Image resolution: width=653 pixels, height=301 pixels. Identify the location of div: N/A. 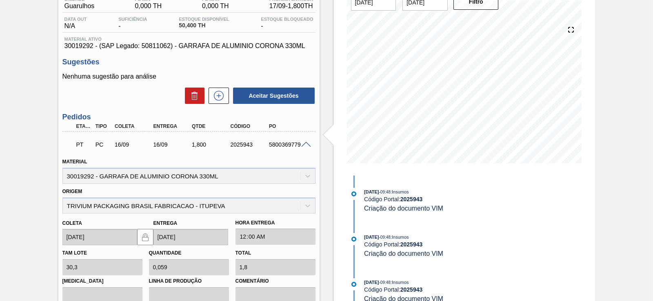
(75, 23).